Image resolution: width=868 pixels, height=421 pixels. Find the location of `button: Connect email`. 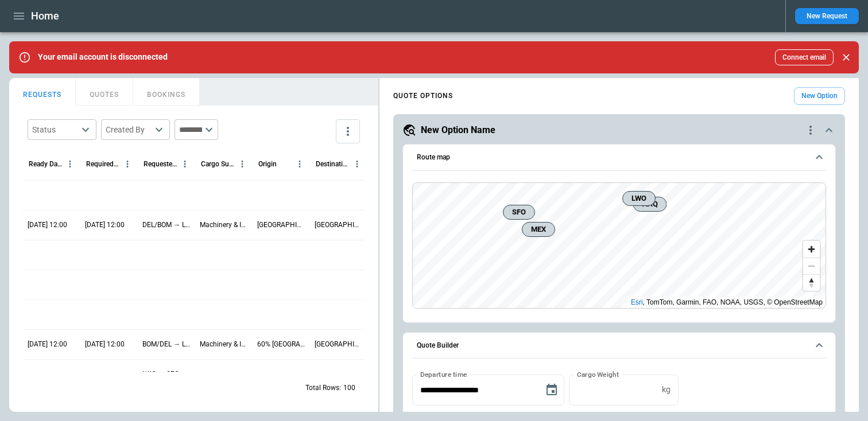

button: Connect email is located at coordinates (804, 57).